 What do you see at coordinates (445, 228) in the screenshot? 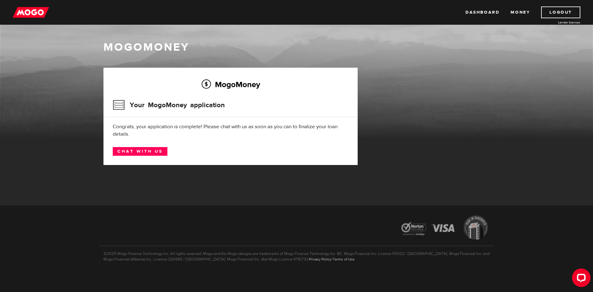
I see `img: legal-icons-92a2ffecb4d32d839781d1b4e4802d7b.png` at bounding box center [445, 228].